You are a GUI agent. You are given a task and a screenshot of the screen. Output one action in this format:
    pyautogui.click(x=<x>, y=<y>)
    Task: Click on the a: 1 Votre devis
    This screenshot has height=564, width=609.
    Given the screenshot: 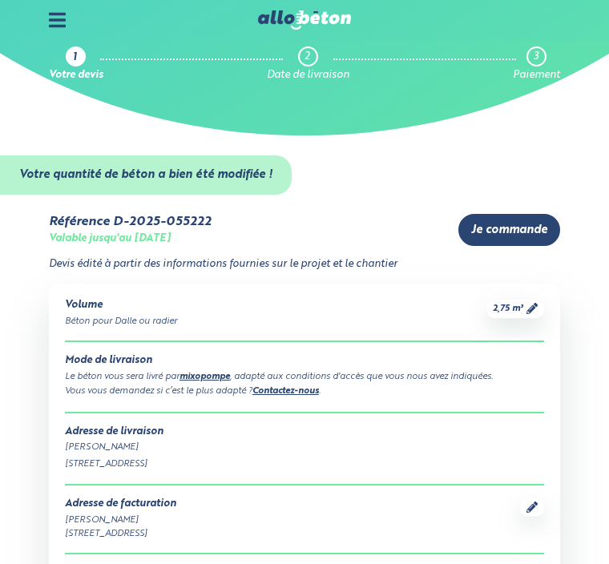 What is the action you would take?
    pyautogui.click(x=76, y=64)
    